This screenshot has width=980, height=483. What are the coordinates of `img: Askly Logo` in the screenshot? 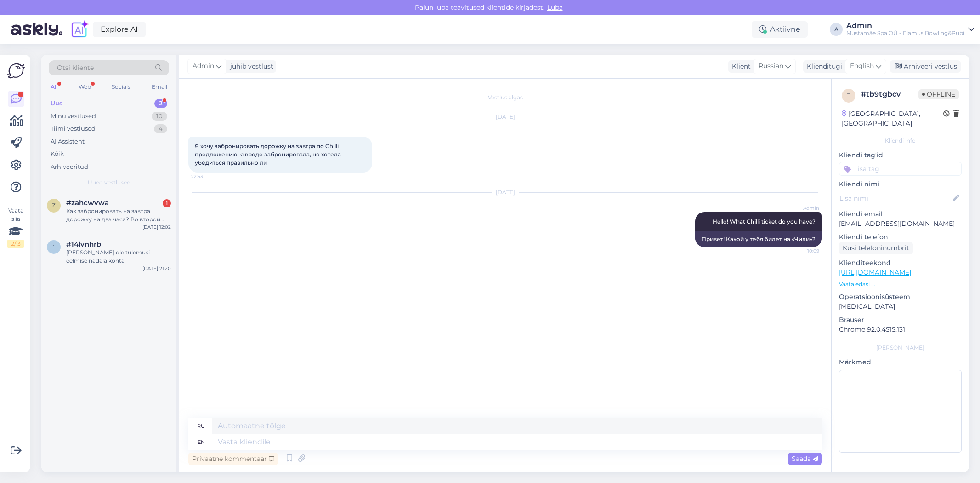 It's located at (16, 71).